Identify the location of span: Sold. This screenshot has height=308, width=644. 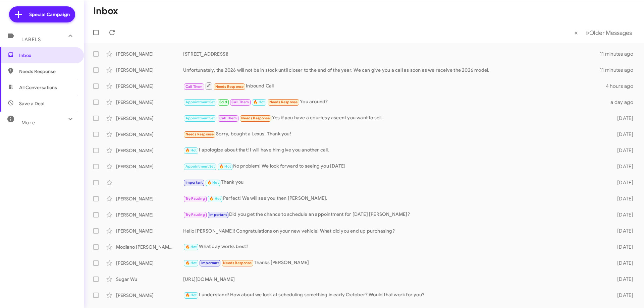
(223, 102).